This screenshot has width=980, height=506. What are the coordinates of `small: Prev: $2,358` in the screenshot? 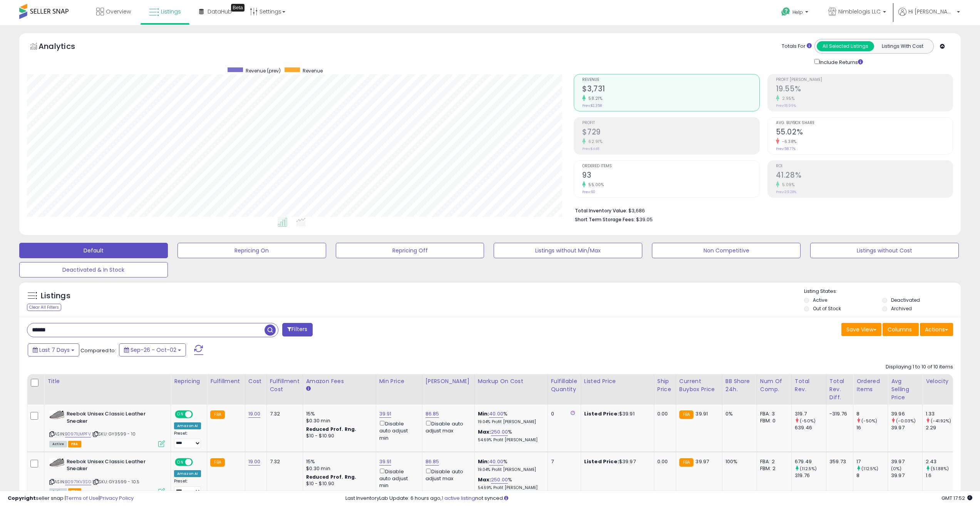 It's located at (592, 105).